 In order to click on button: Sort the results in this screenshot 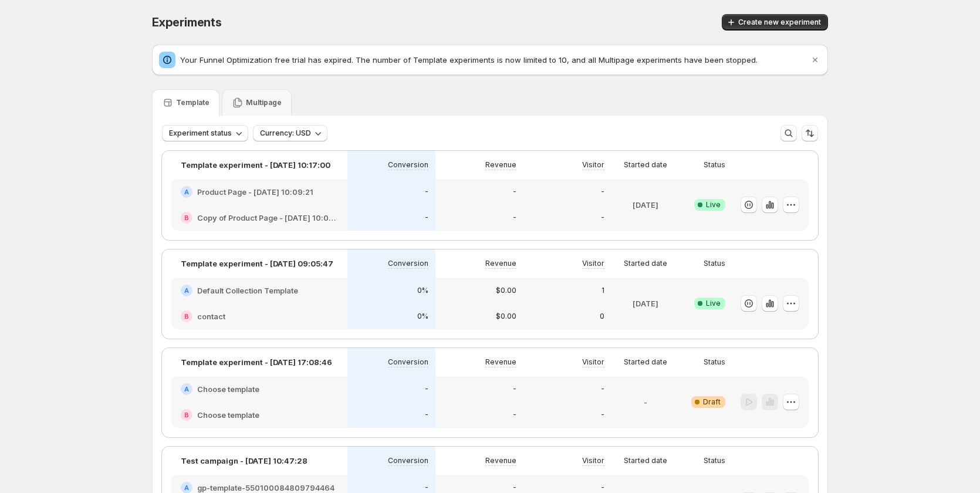, I will do `click(810, 133)`.